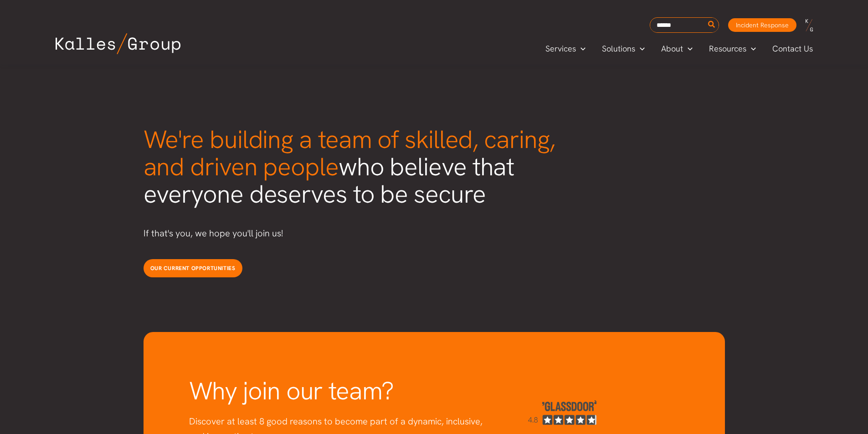 This screenshot has width=868, height=434. Describe the element at coordinates (793, 49) in the screenshot. I see `a: Contact Us` at that location.